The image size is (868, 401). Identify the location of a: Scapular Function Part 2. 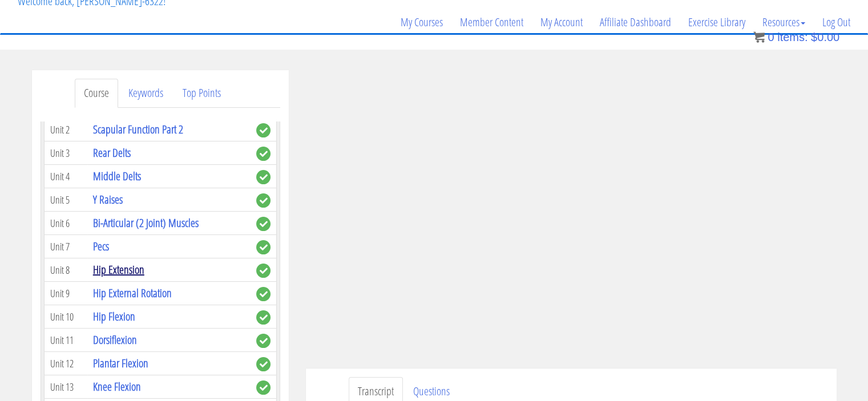
(138, 129).